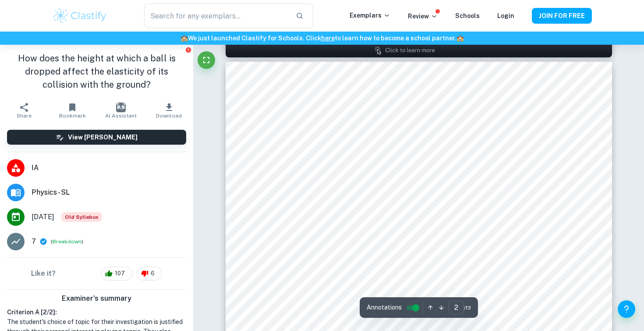 The height and width of the screenshot is (331, 644). I want to click on p: Exemplars, so click(370, 15).